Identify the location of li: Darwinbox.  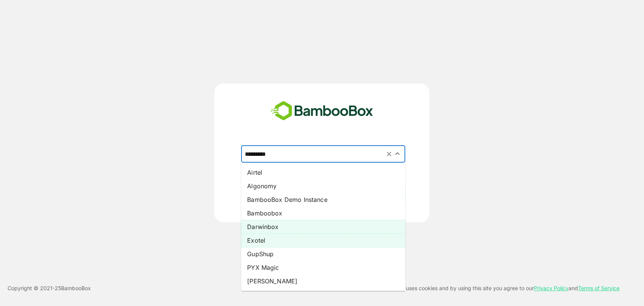
(323, 227).